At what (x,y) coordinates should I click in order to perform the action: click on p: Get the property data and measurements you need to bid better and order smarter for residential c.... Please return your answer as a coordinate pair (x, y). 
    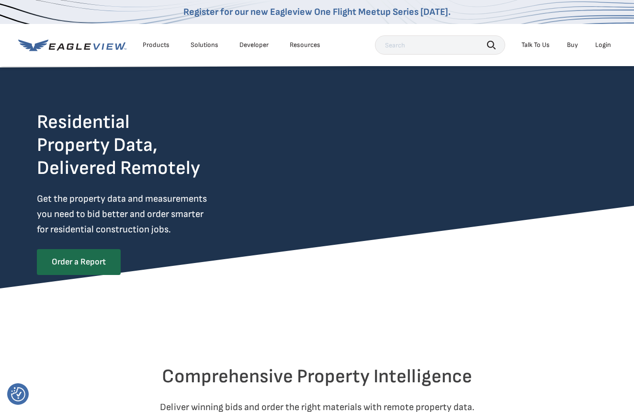
    Looking at the image, I should click on (142, 214).